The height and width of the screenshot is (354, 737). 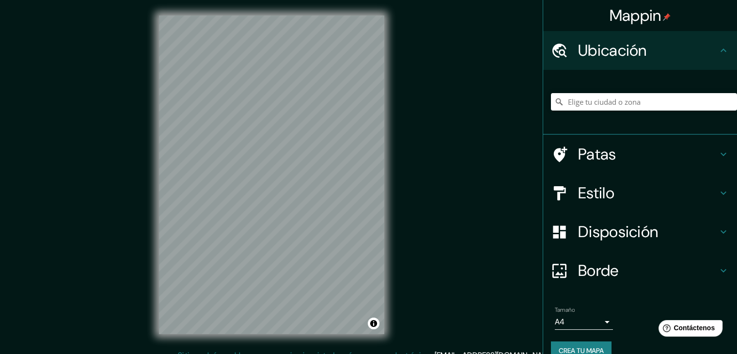 What do you see at coordinates (640, 232) in the screenshot?
I see `div: Disposición` at bounding box center [640, 232].